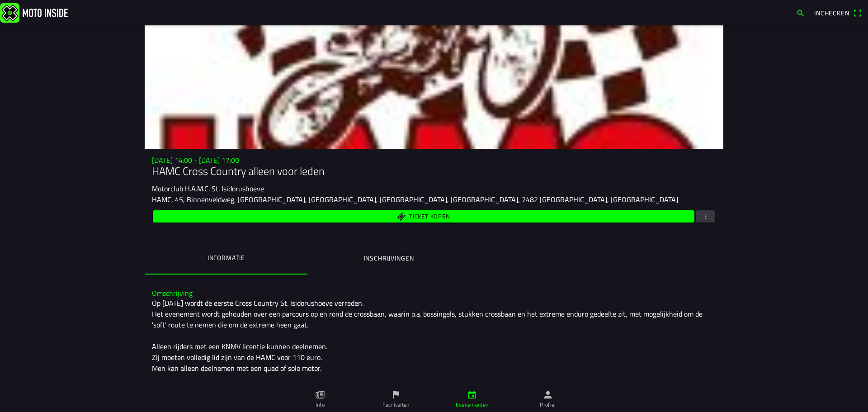 The width and height of the screenshot is (868, 412). What do you see at coordinates (208, 189) in the screenshot?
I see `ion-text: Motorclub H.A.M.C. St. Isidorushoeve` at bounding box center [208, 189].